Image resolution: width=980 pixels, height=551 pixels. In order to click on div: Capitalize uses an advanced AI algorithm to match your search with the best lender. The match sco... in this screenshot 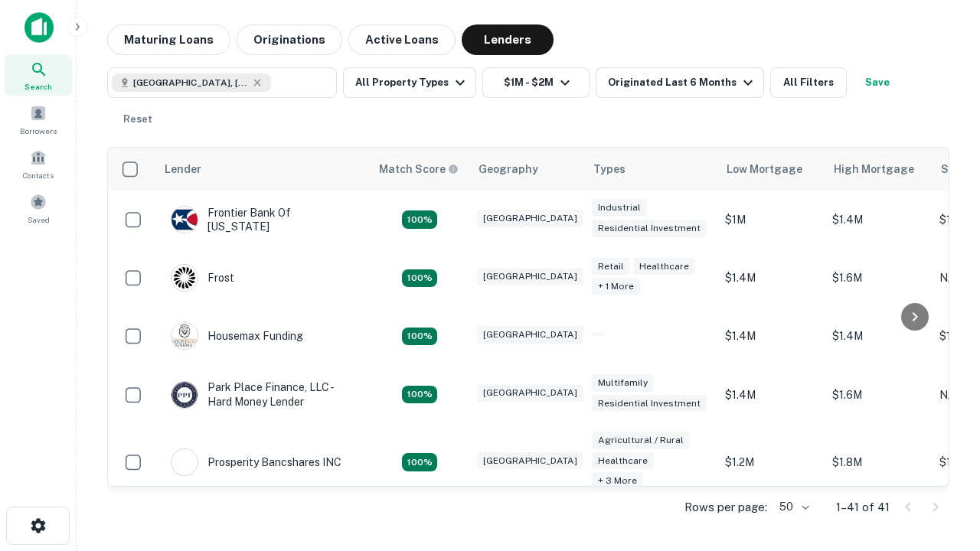, I will do `click(419, 169)`.